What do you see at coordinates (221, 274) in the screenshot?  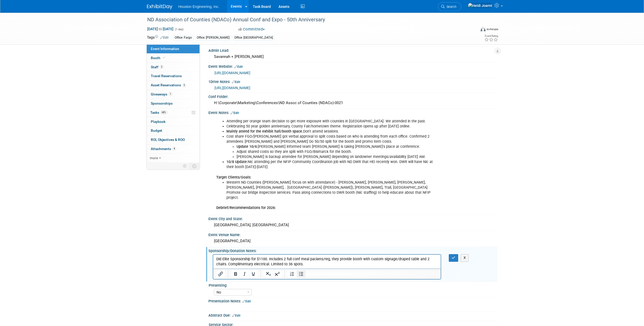 I see `button: Insert/edit link` at bounding box center [221, 274].